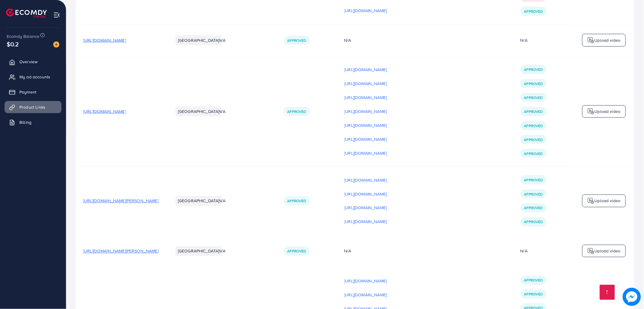 The height and width of the screenshot is (309, 644). Describe the element at coordinates (28, 92) in the screenshot. I see `span: Payment` at that location.